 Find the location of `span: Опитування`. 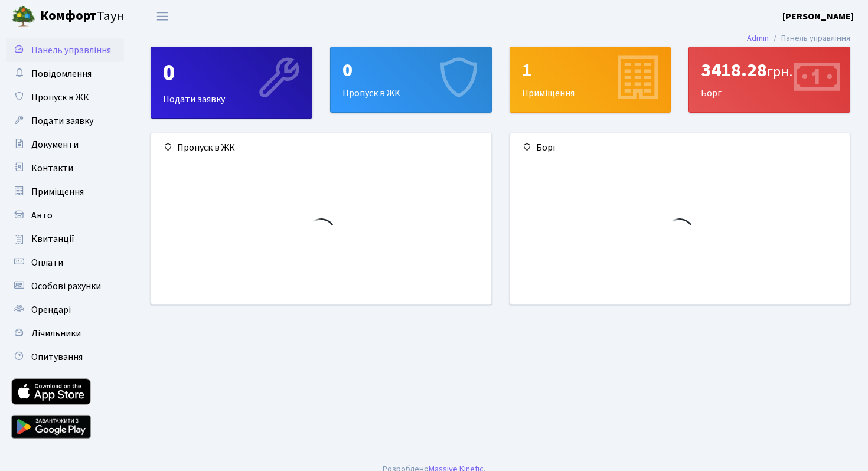

span: Опитування is located at coordinates (57, 357).